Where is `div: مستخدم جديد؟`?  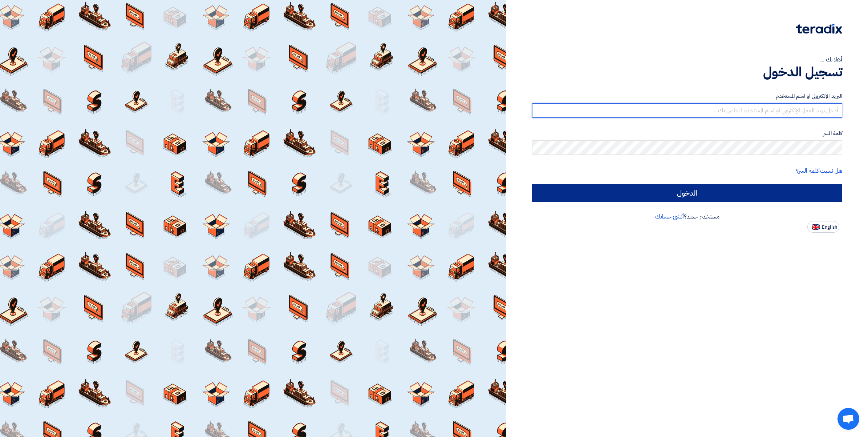 div: مستخدم جديد؟ is located at coordinates (688, 216).